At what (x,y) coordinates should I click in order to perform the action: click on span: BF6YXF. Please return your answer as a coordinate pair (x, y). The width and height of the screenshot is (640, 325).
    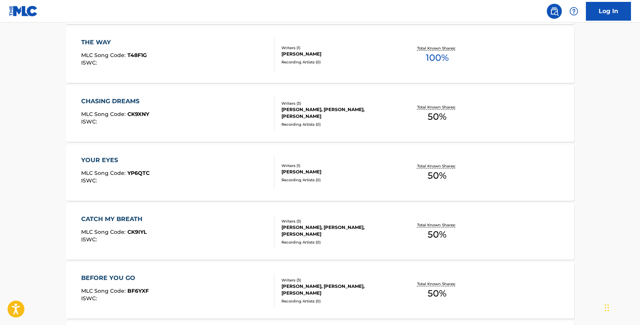
    Looking at the image, I should click on (138, 291).